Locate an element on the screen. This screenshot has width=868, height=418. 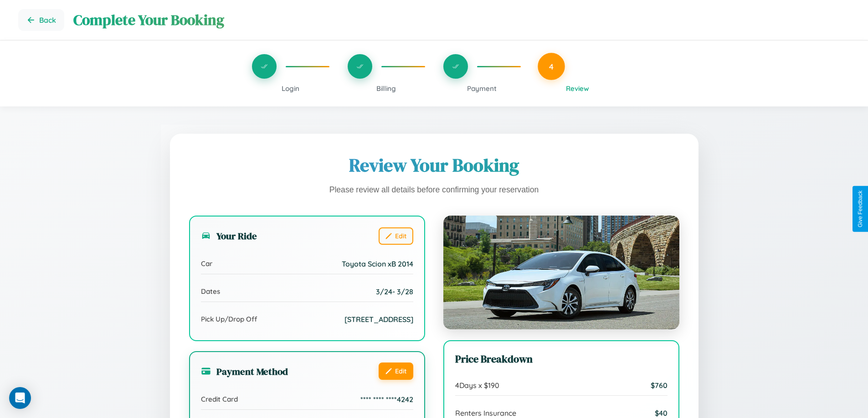
h1: Complete Your Booking is located at coordinates (461, 20).